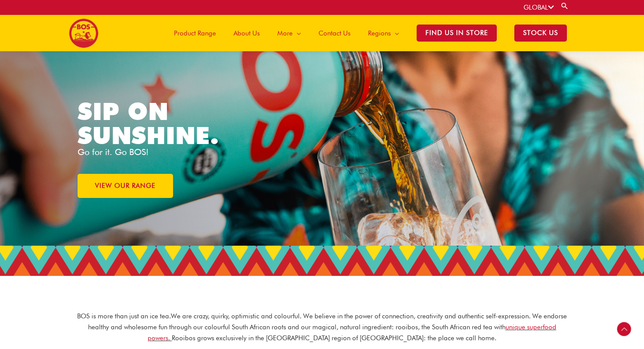  Describe the element at coordinates (456, 33) in the screenshot. I see `a: Find Us in Store` at that location.